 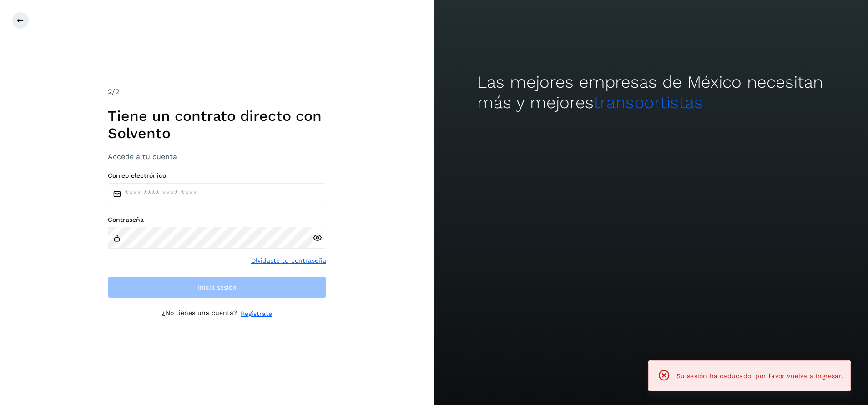 I want to click on p: ¿No tienes una cuenta?, so click(x=199, y=314).